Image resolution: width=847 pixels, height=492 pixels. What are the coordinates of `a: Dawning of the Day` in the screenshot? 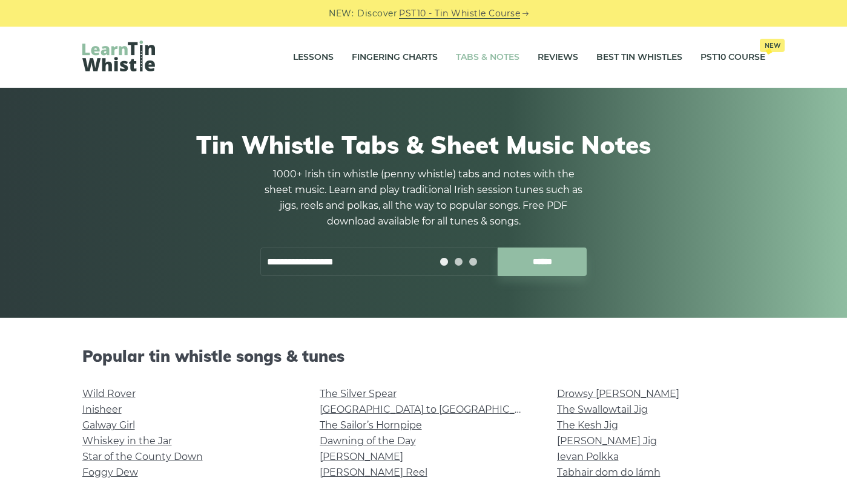 It's located at (368, 441).